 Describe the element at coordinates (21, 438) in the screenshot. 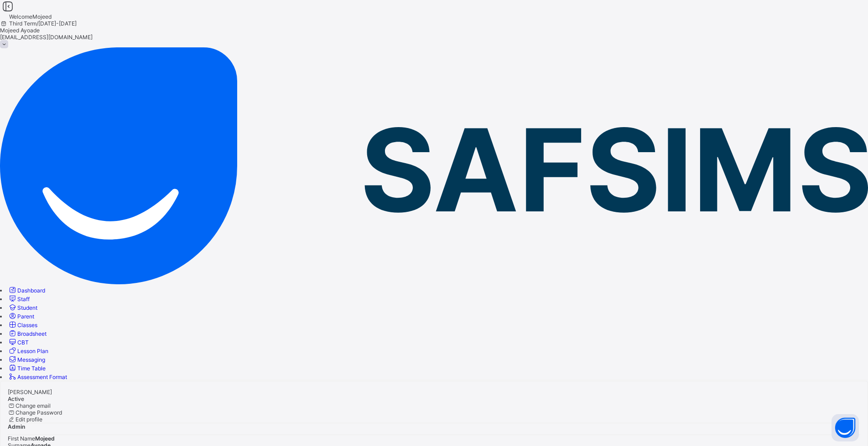

I see `span: First Name` at that location.